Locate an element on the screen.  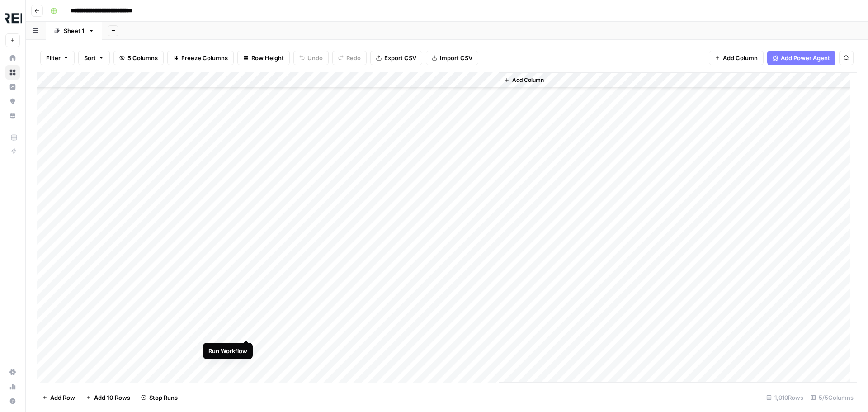
a: Browse is located at coordinates (13, 73).